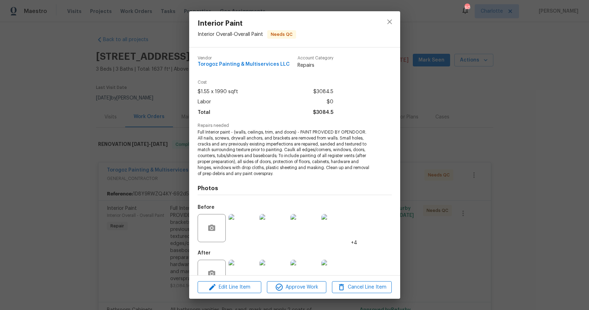 This screenshot has width=589, height=310. I want to click on button: Approve Work, so click(296, 287).